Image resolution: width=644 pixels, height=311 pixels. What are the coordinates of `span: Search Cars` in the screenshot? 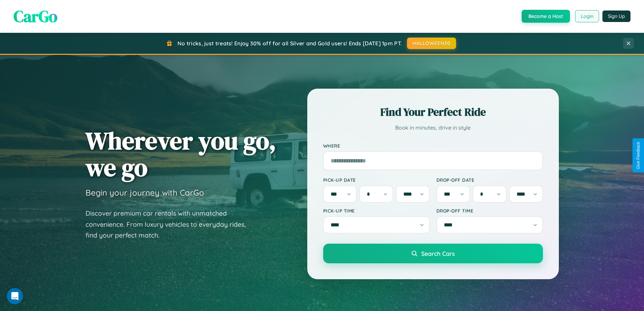 It's located at (438, 253).